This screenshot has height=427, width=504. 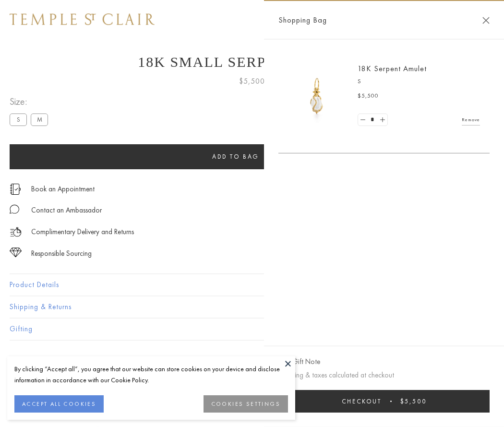 I want to click on div: By clicking “Accept all”, you agree that our website can store cookies on your device and disclos..., so click(x=151, y=375).